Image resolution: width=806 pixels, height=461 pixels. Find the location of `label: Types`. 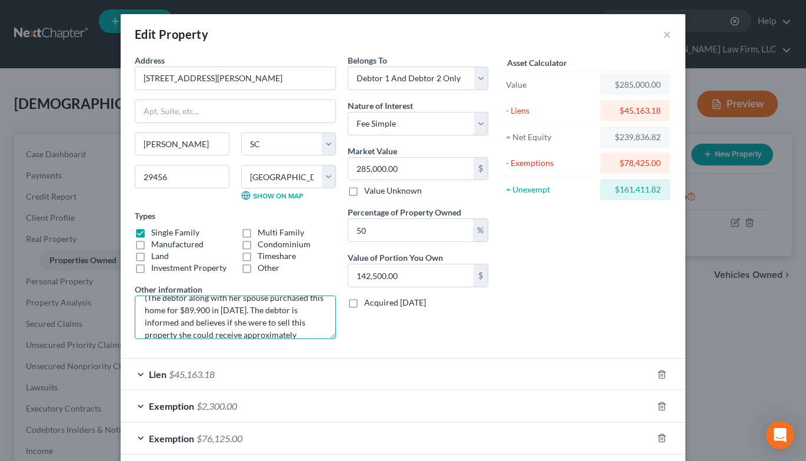

label: Types is located at coordinates (145, 215).